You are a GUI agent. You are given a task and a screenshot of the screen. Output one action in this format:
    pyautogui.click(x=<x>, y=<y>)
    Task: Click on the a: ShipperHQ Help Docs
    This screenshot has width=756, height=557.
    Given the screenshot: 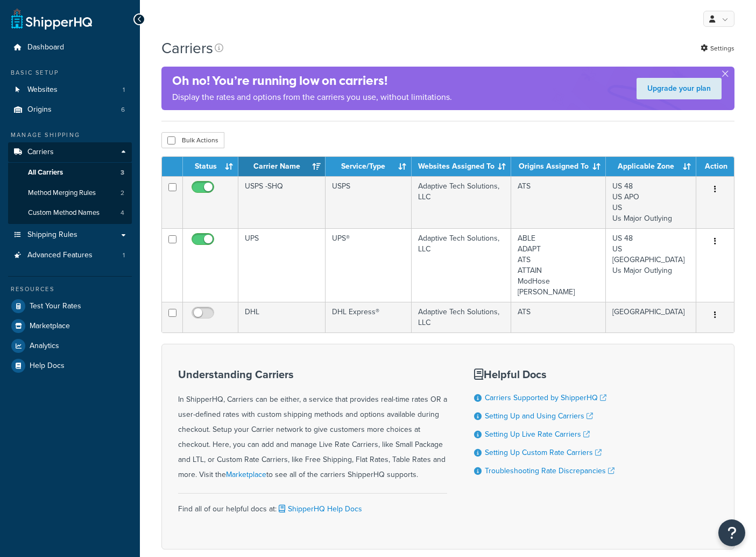 What is the action you would take?
    pyautogui.click(x=319, y=509)
    